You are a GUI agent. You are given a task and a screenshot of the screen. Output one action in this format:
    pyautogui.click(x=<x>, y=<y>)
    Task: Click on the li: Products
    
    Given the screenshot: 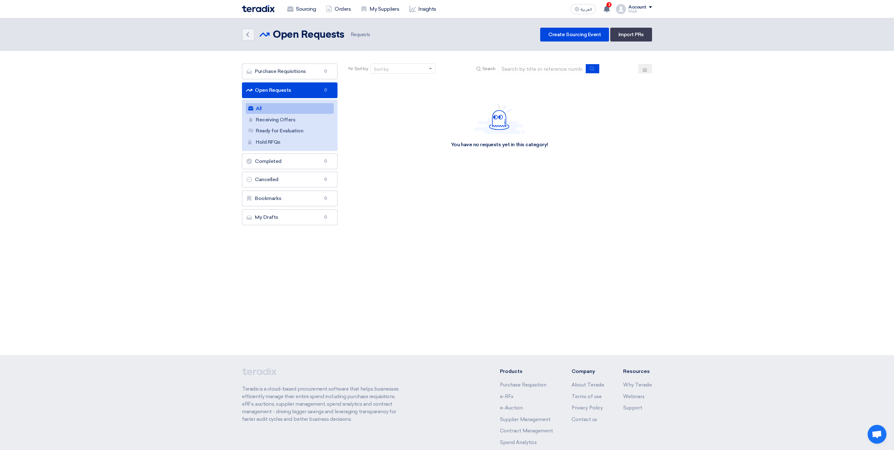 What is the action you would take?
    pyautogui.click(x=526, y=371)
    